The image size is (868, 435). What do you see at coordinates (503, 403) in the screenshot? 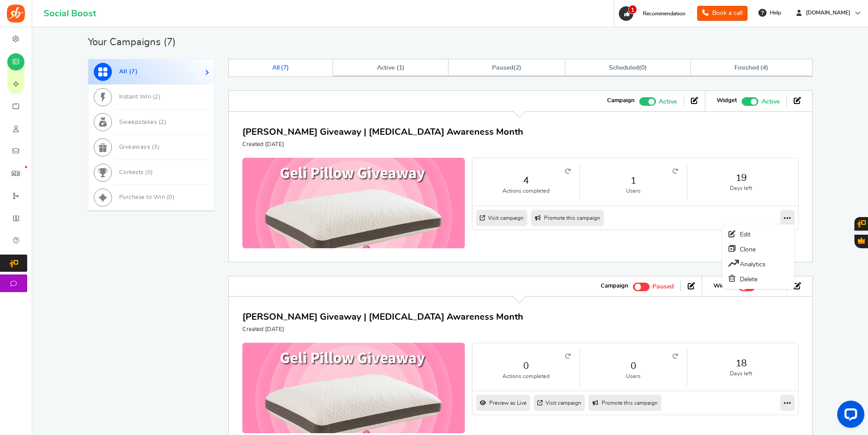
I see `a: Preview as Live` at bounding box center [503, 403].